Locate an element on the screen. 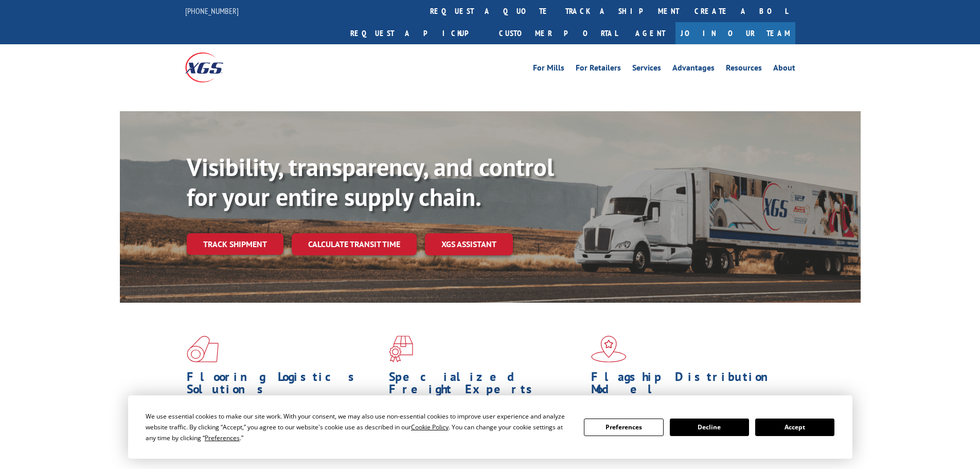 The width and height of the screenshot is (980, 469). div: We use essential cookies to make our site work. With your consent, we may also use non-essential ... is located at coordinates (358, 427).